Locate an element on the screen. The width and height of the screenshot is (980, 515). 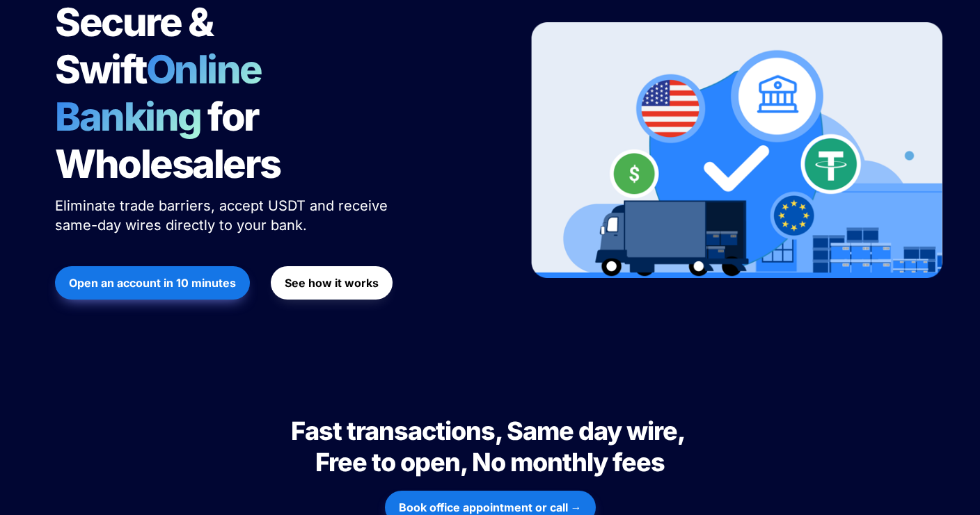
button: Open an account in 10 minutes is located at coordinates (152, 283).